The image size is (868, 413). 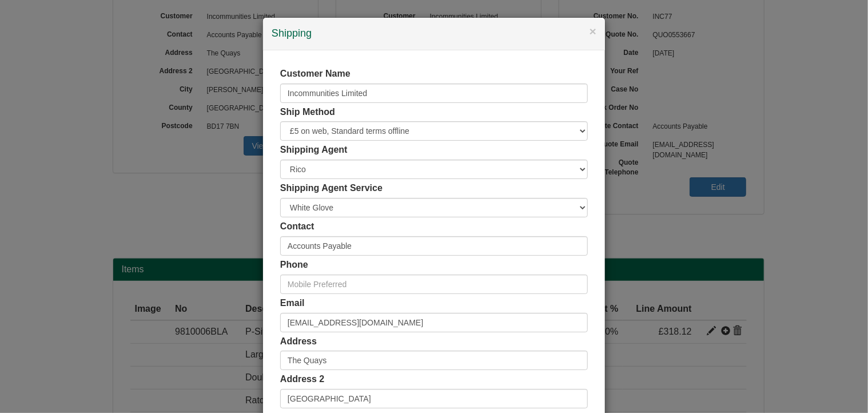 What do you see at coordinates (434, 284) in the screenshot?
I see `input: Mobile Preferred` at bounding box center [434, 284].